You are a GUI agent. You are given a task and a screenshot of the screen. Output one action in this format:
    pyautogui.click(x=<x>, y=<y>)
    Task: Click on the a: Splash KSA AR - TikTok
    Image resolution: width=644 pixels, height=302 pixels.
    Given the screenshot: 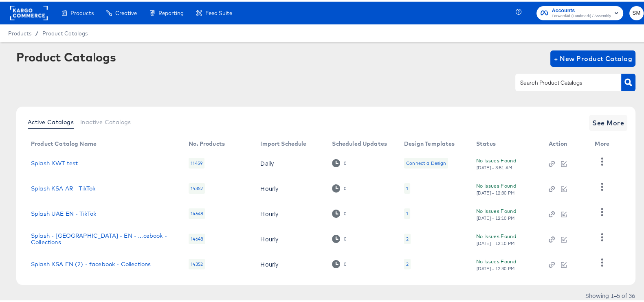 What is the action you would take?
    pyautogui.click(x=63, y=187)
    